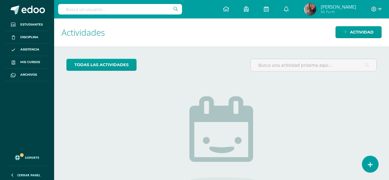 The height and width of the screenshot is (180, 389). Describe the element at coordinates (338, 12) in the screenshot. I see `span: Mi Perfil` at that location.